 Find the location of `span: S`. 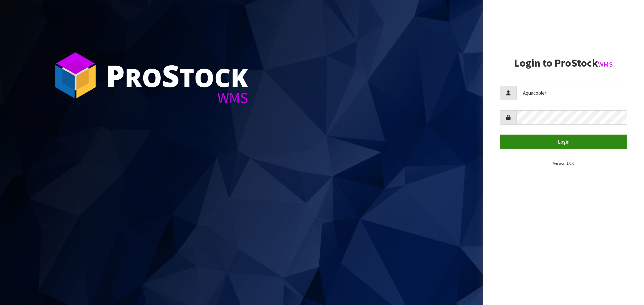

span: S is located at coordinates (171, 75).